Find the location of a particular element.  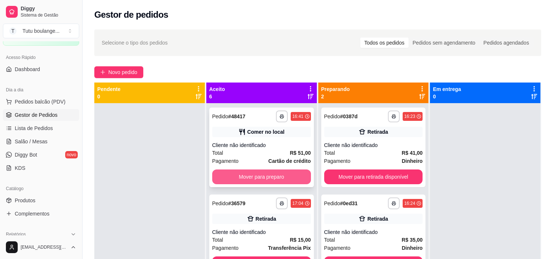

button: Novo pedido is located at coordinates (119, 72).